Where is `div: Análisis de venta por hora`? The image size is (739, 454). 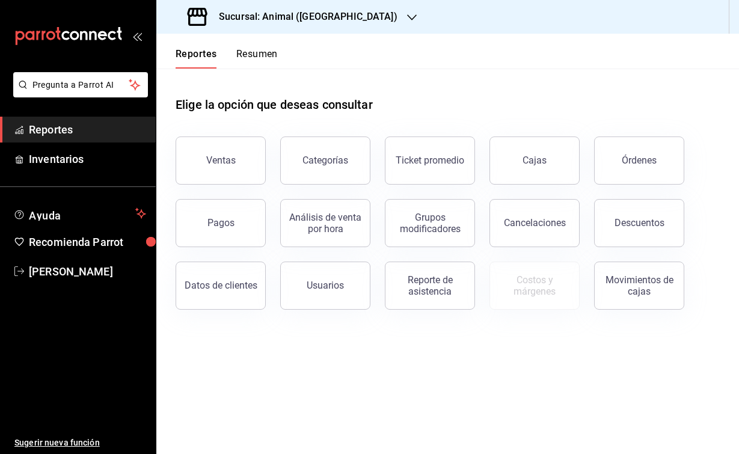 div: Análisis de venta por hora is located at coordinates (325, 223).